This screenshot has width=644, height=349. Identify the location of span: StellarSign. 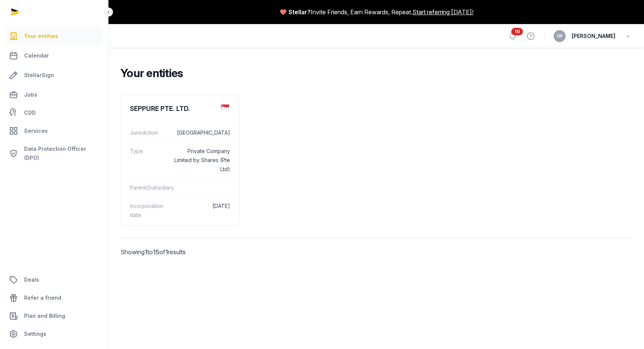
(39, 75).